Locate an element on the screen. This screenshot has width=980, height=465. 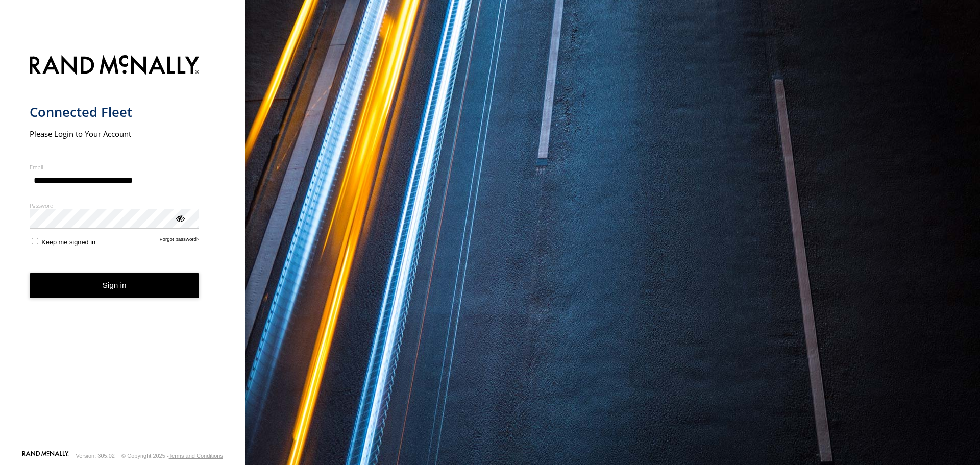
form: main is located at coordinates (122, 250).